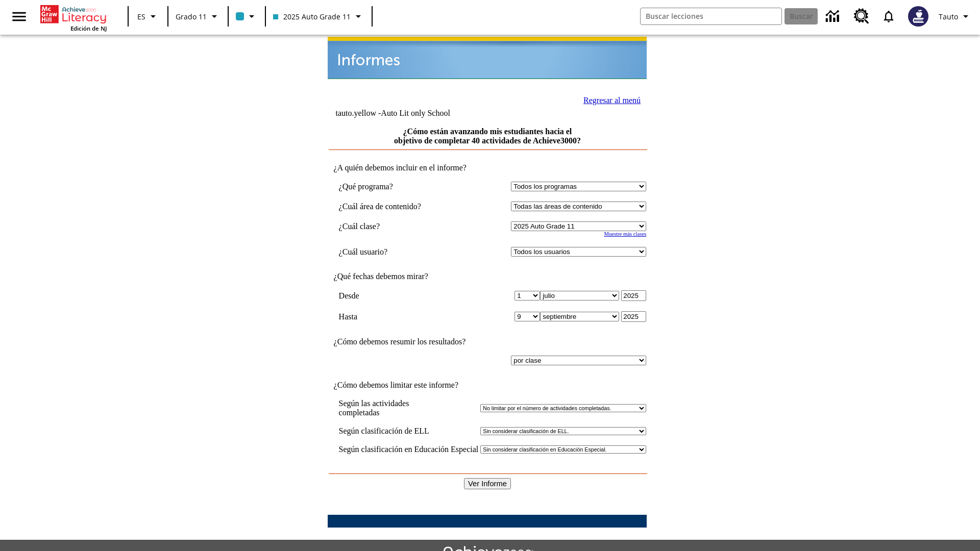 The width and height of the screenshot is (980, 551). I want to click on td: ¿Cuál usuario?, so click(396, 252).